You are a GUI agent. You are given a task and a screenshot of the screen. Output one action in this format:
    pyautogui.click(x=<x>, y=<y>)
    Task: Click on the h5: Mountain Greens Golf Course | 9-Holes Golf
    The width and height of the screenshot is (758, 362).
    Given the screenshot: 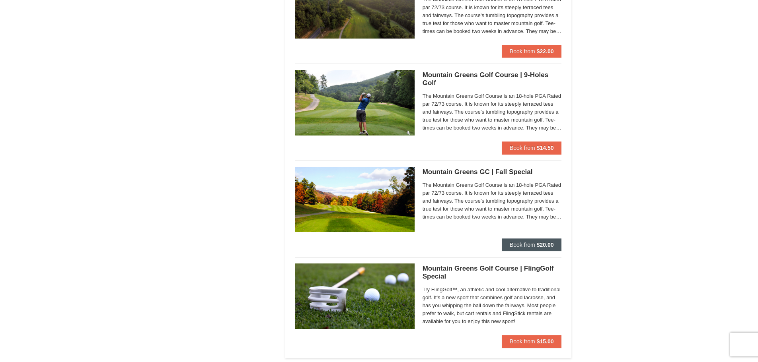 What is the action you would take?
    pyautogui.click(x=492, y=79)
    